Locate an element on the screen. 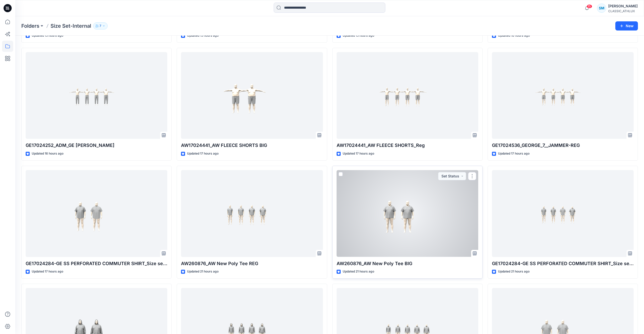  p: 7 is located at coordinates (100, 26).